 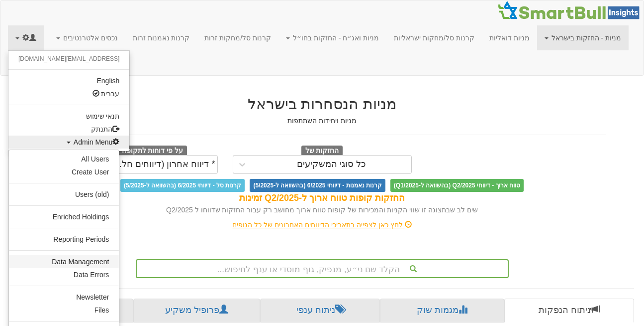 What do you see at coordinates (331, 164) in the screenshot?
I see `div: כל סוגי המשקיעים` at bounding box center [331, 164].